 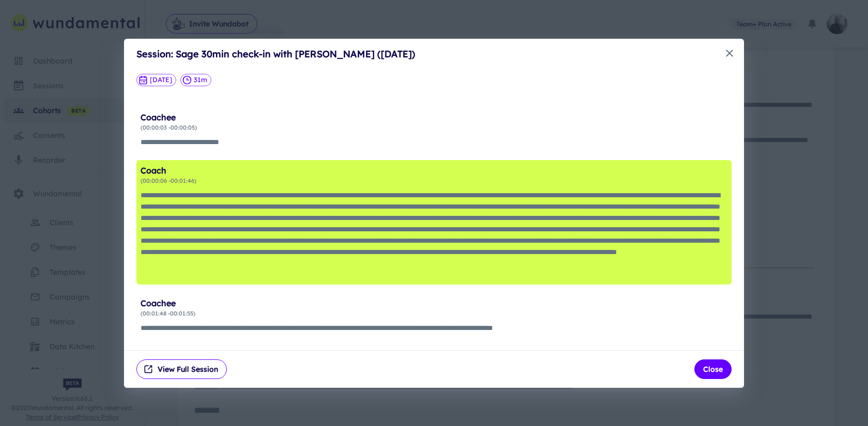 I want to click on span: ( 00:01:48 - 00:01:55 ), so click(x=434, y=313).